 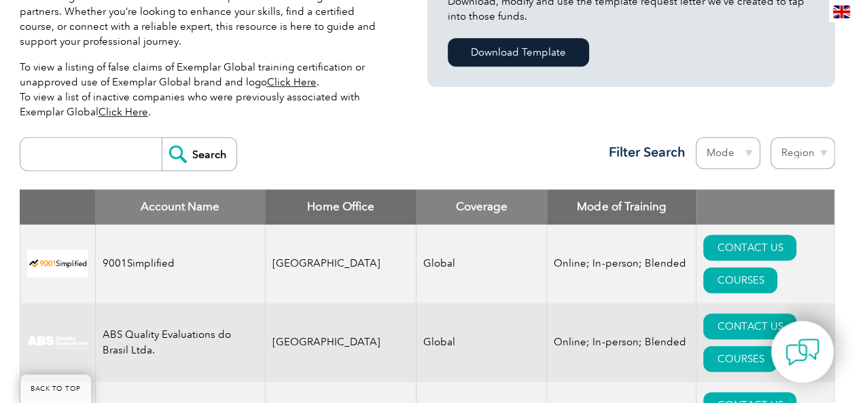 I want to click on h3: Filter Search, so click(x=642, y=152).